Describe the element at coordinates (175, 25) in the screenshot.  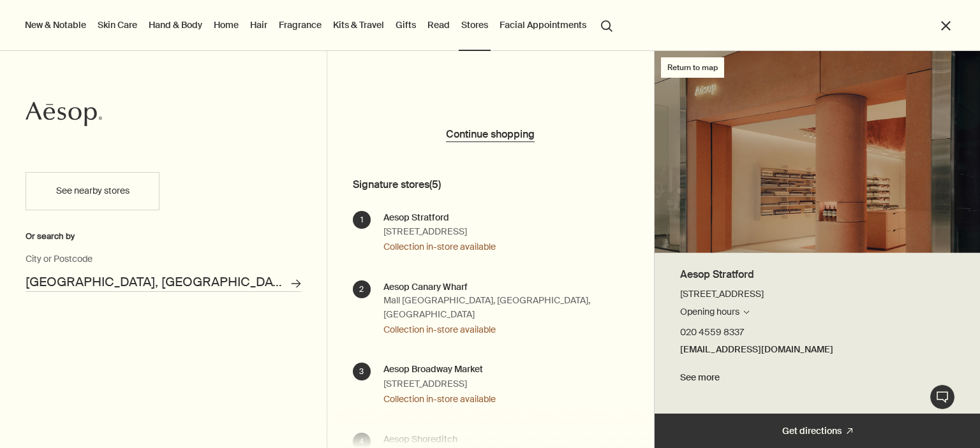
I see `a: Hand & Body` at that location.